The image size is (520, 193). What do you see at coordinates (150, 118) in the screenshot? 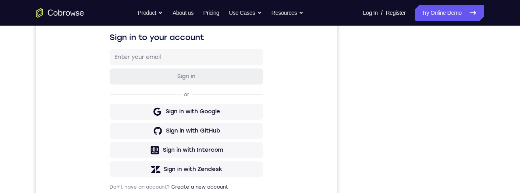
I see `p: or` at bounding box center [150, 118].